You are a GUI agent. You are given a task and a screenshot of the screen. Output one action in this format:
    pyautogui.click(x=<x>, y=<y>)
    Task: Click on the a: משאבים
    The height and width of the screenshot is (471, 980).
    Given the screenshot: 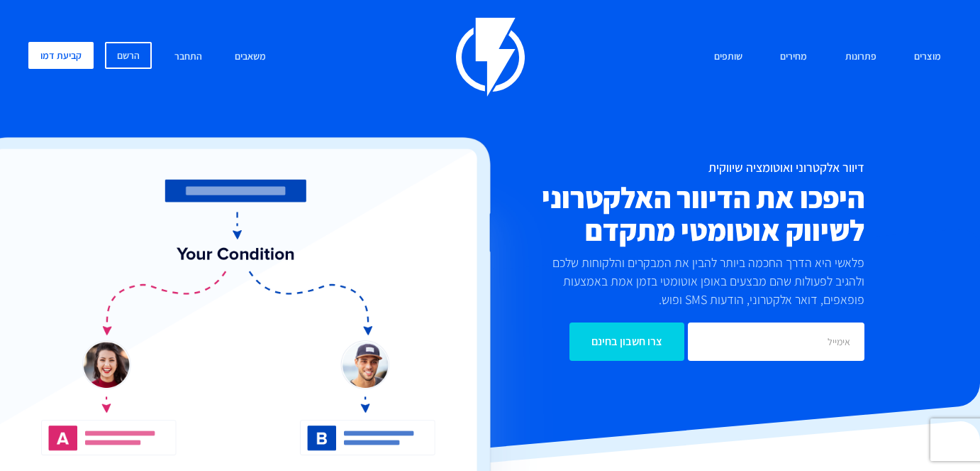 What is the action you would take?
    pyautogui.click(x=250, y=57)
    